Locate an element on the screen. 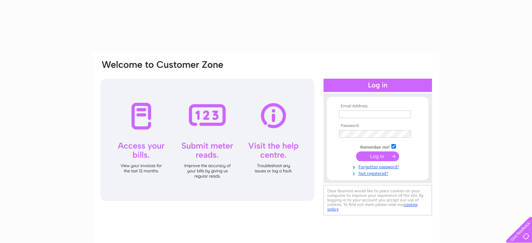 Image resolution: width=532 pixels, height=243 pixels. input: Submit is located at coordinates (377, 156).